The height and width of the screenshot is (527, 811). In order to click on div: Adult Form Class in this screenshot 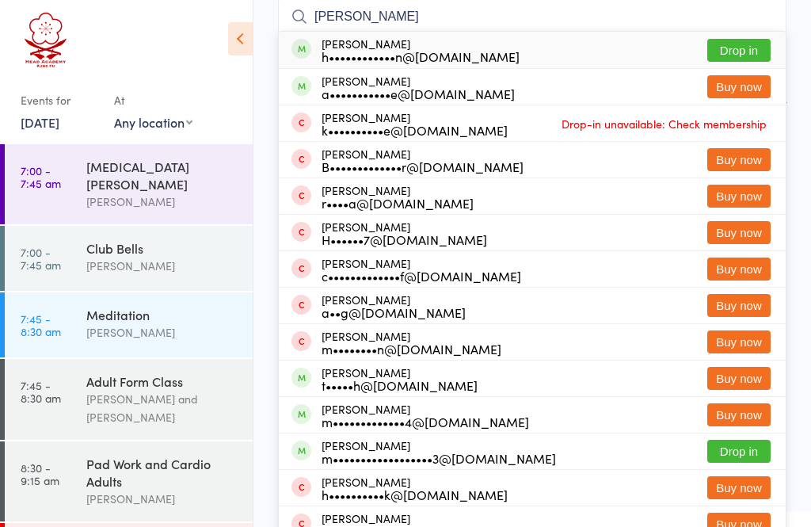, I will do `click(162, 381)`.